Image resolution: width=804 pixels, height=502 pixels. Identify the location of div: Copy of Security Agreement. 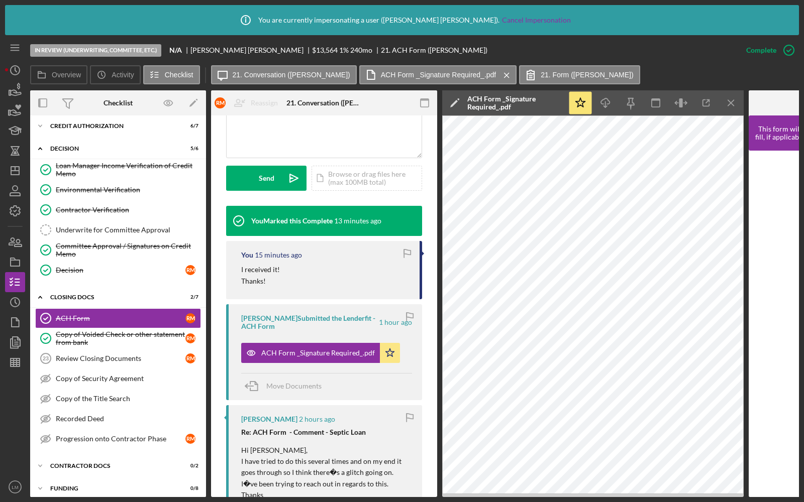
(128, 379).